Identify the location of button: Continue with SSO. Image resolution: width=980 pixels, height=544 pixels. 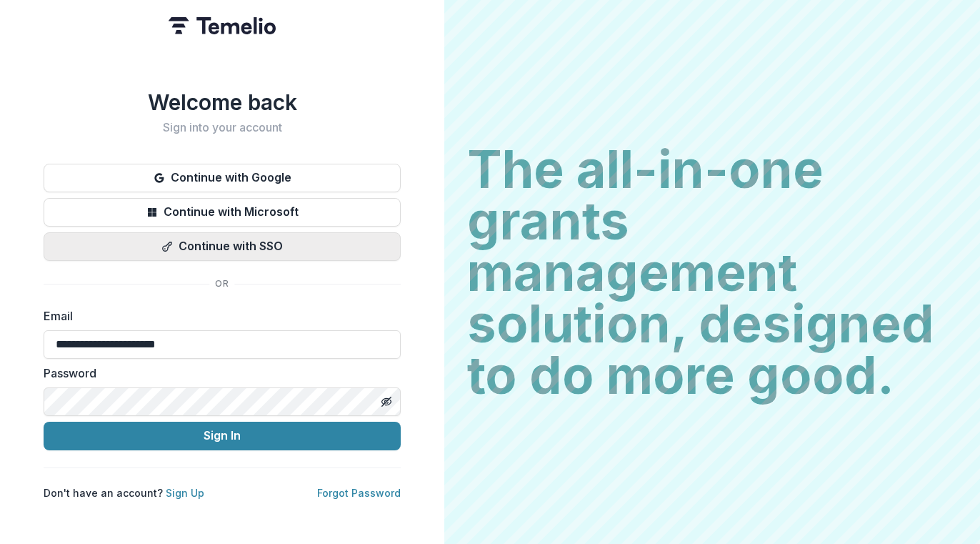
(223, 247).